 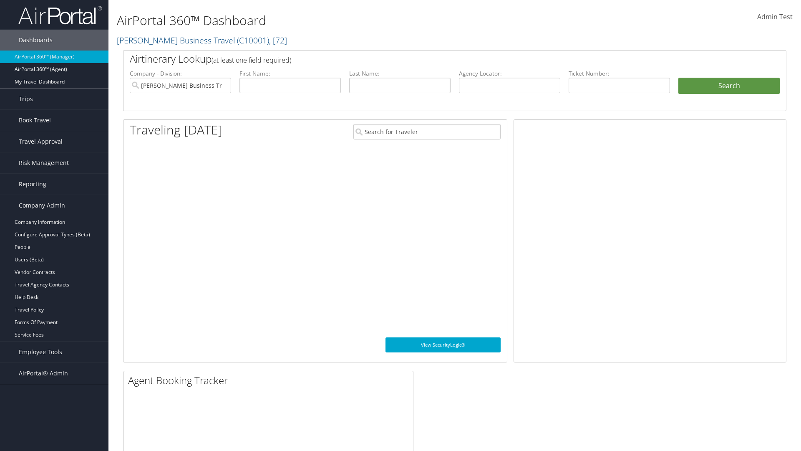 What do you see at coordinates (180, 73) in the screenshot?
I see `label: Company - Division:` at bounding box center [180, 73].